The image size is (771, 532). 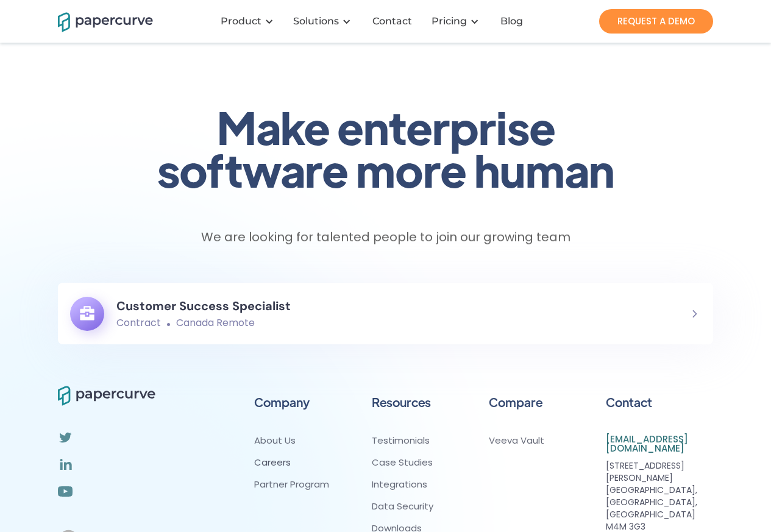 I want to click on a: Case Studies, so click(x=403, y=462).